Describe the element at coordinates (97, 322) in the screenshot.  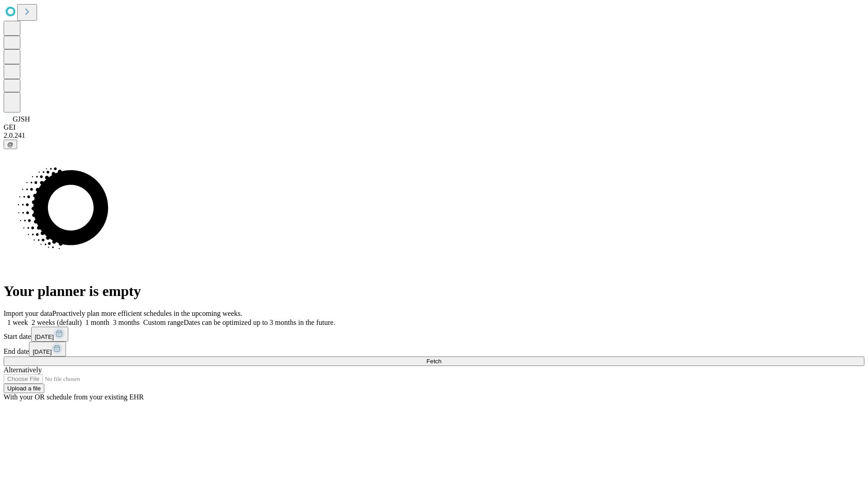
I see `span: 1 month` at that location.